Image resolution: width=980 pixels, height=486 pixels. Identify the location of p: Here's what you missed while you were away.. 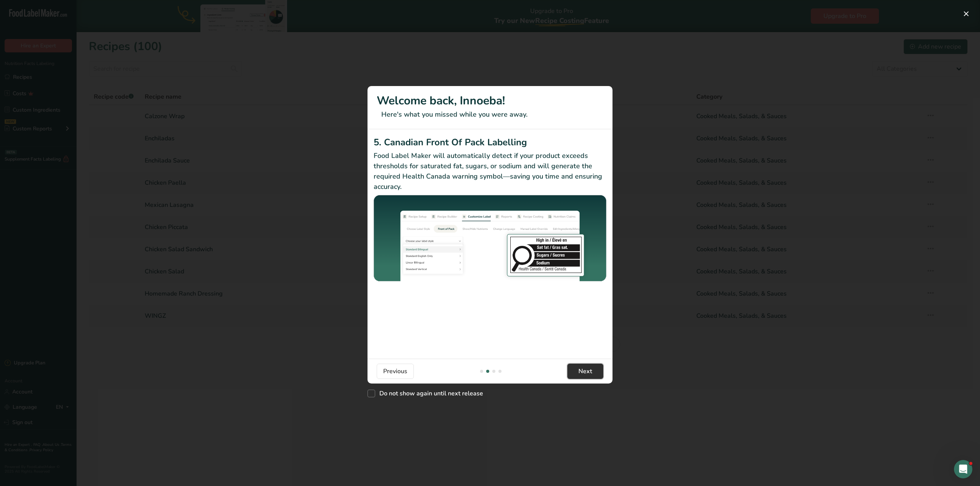
(490, 114).